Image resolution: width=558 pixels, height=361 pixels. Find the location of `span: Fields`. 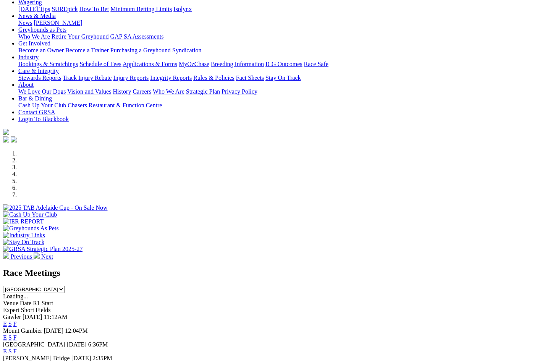

span: Fields is located at coordinates (43, 309).